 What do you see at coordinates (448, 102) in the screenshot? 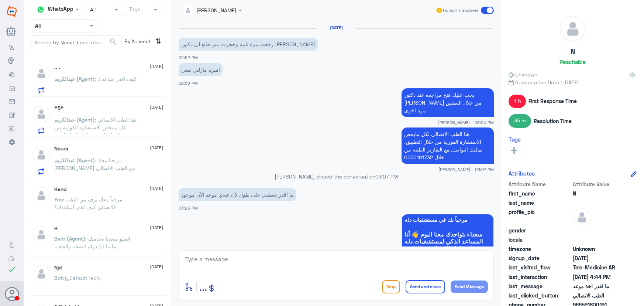
I see `p: 8/10/2025, 3:04 PM` at bounding box center [448, 102].